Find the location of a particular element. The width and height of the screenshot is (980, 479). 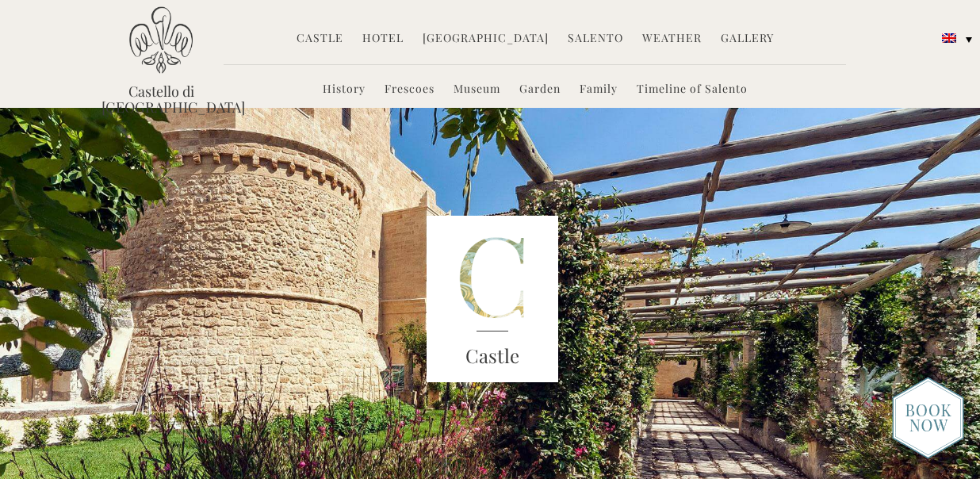

img: new-booknow.png is located at coordinates (928, 418).